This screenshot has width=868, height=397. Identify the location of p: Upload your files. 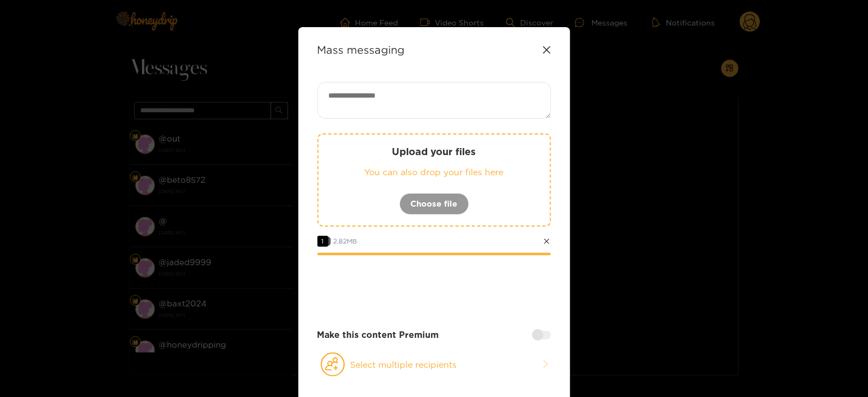
(434, 152).